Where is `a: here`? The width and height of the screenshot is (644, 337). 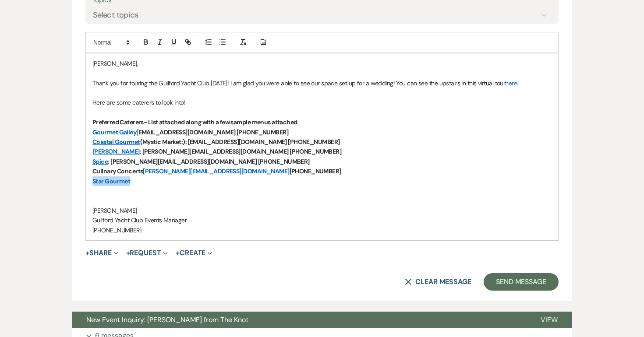 a: here is located at coordinates (511, 83).